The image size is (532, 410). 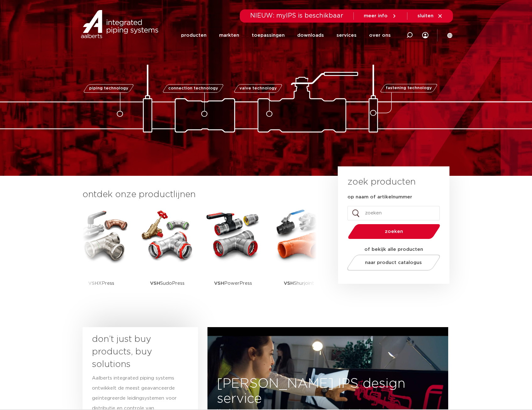 What do you see at coordinates (380, 16) in the screenshot?
I see `a: meer info` at bounding box center [380, 16].